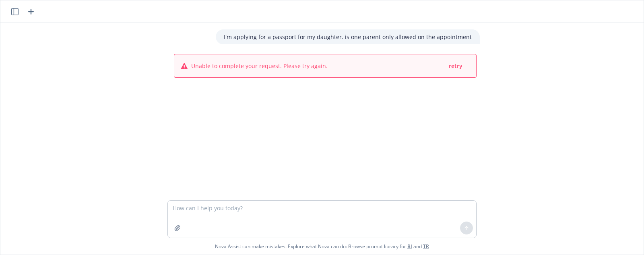  Describe the element at coordinates (348, 37) in the screenshot. I see `p: I'm applying for a passport for my daughter. is one parent only allowed on the appointment` at that location.